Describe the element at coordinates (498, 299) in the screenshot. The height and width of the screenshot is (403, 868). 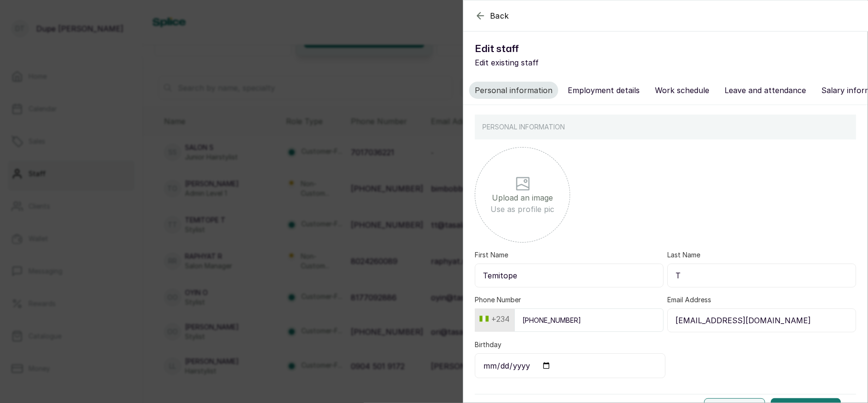
I see `label: Phone Number` at that location.